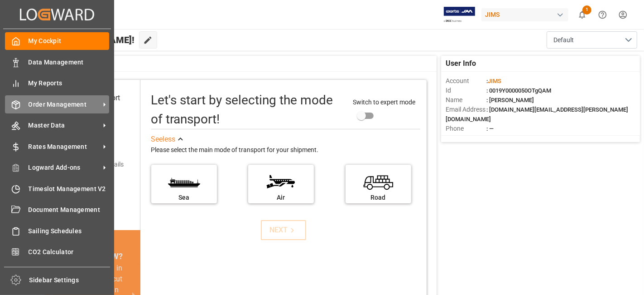  I want to click on div: Add shipping details, so click(95, 164).